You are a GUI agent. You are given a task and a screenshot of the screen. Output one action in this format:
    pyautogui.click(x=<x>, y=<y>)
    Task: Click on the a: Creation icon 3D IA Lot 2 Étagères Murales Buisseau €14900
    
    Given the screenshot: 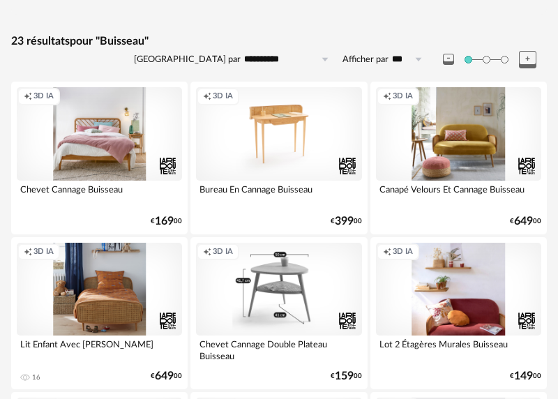 What is the action you would take?
    pyautogui.click(x=458, y=313)
    